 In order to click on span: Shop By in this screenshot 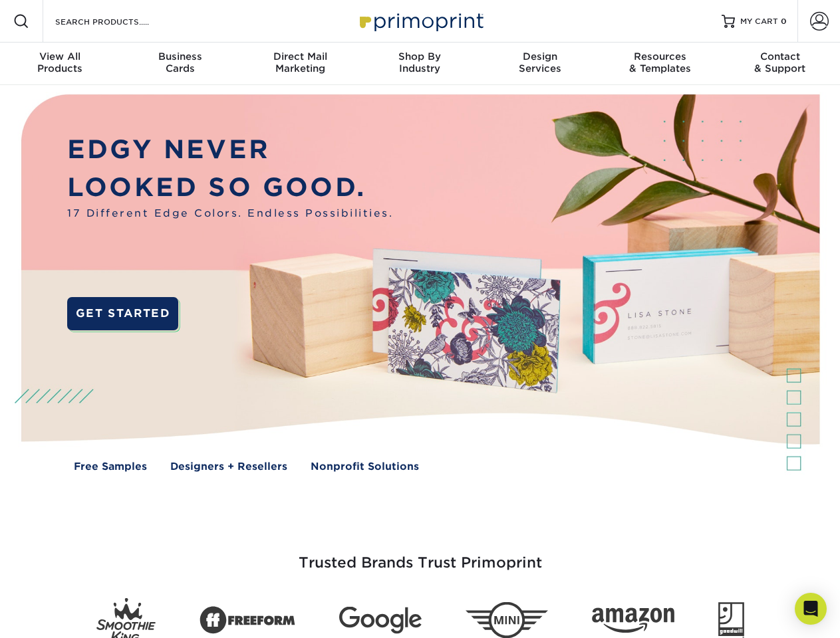, I will do `click(420, 56)`.